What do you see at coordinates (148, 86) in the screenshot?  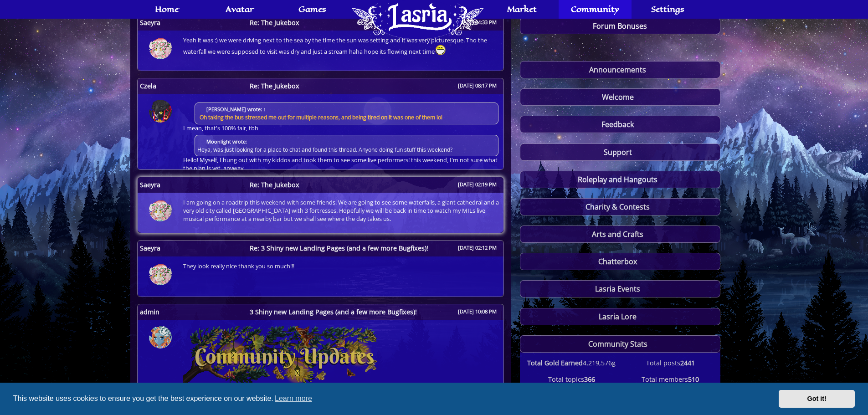 I see `span: Czela` at bounding box center [148, 86].